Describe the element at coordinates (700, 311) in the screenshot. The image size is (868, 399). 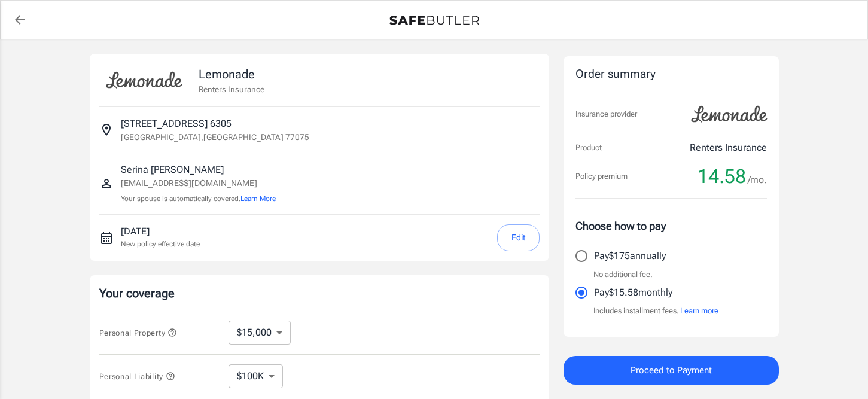
I see `button: Learn more` at that location.